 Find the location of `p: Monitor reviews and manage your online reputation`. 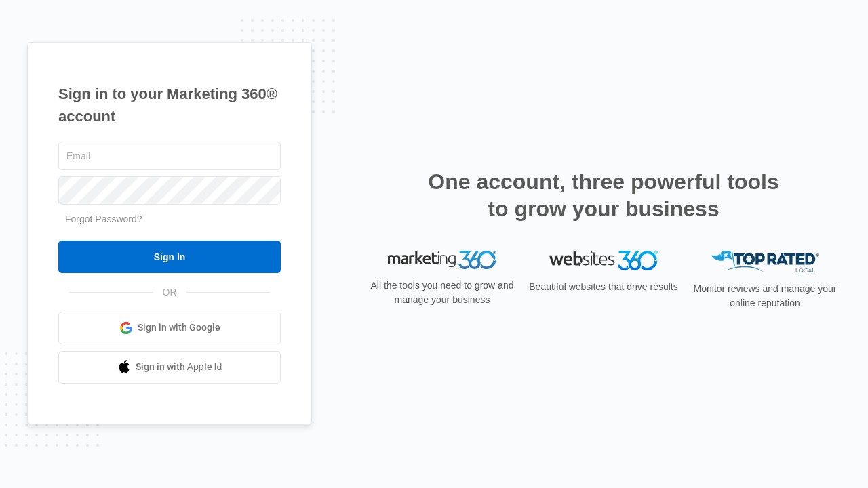

p: Monitor reviews and manage your online reputation is located at coordinates (765, 297).